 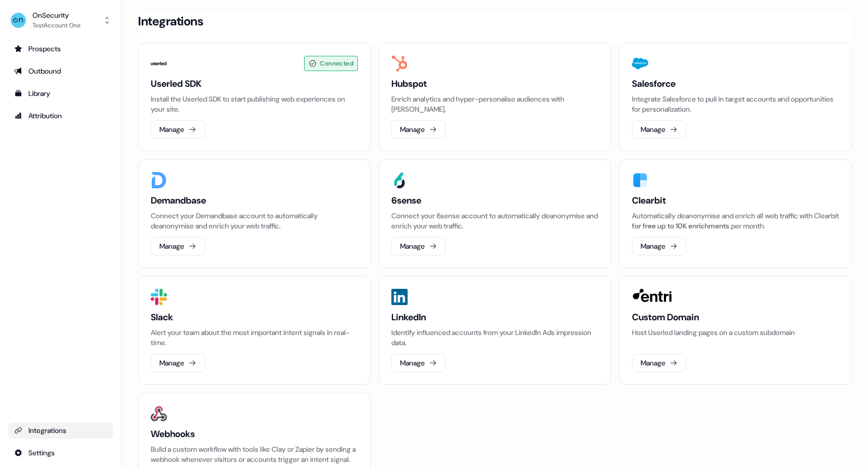 What do you see at coordinates (255, 104) in the screenshot?
I see `p: Install the Userled SDK to start publishing web experiences on your site.` at bounding box center [255, 104].